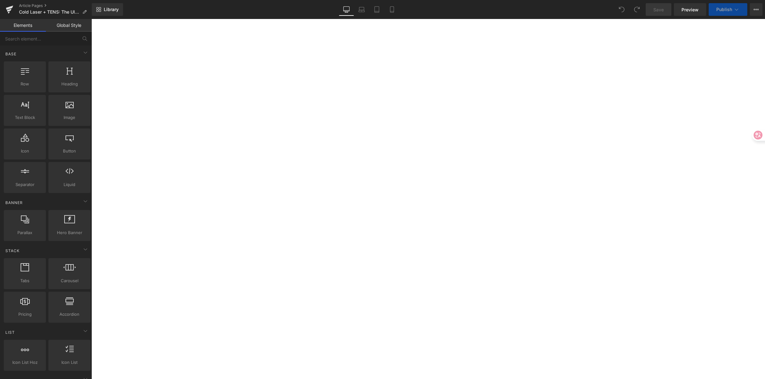 This screenshot has height=379, width=765. What do you see at coordinates (69, 314) in the screenshot?
I see `span: Accordion` at bounding box center [69, 314].